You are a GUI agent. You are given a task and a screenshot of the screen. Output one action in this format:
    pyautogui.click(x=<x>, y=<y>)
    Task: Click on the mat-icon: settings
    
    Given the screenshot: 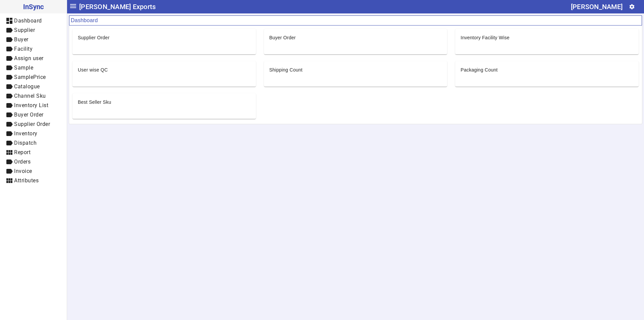 What is the action you would take?
    pyautogui.click(x=632, y=7)
    